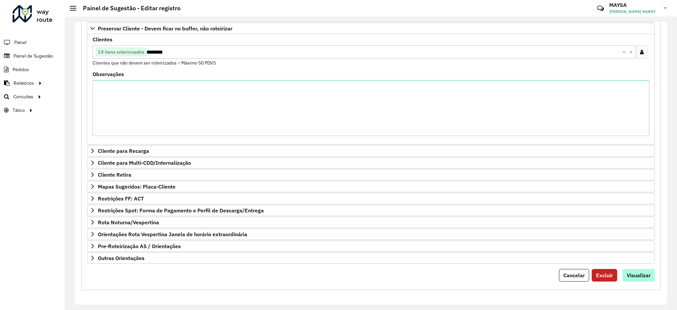  Describe the element at coordinates (371, 28) in the screenshot. I see `a: Preservar Cliente - Devem ficar no buffer, não roteirizar` at that location.